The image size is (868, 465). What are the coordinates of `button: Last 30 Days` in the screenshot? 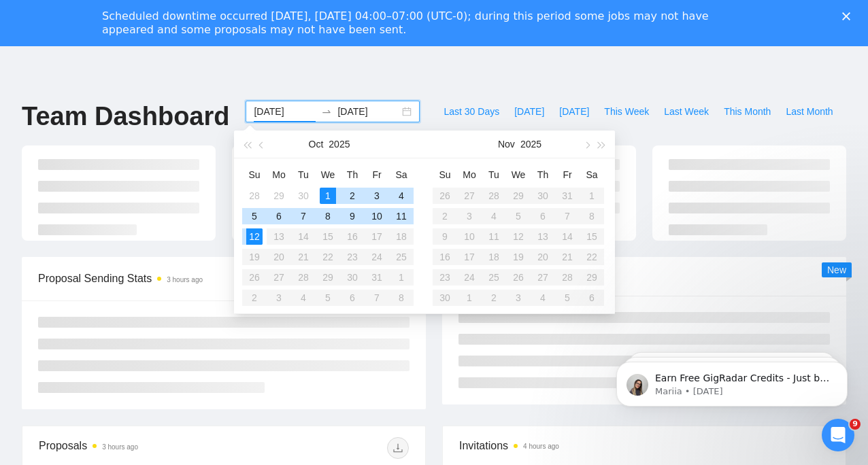 It's located at (472, 112).